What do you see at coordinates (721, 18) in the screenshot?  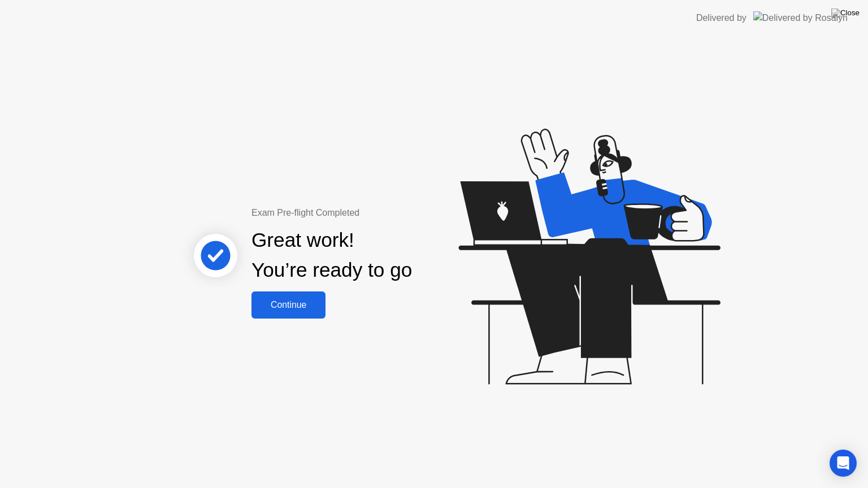 I see `div: Delivered by` at bounding box center [721, 18].